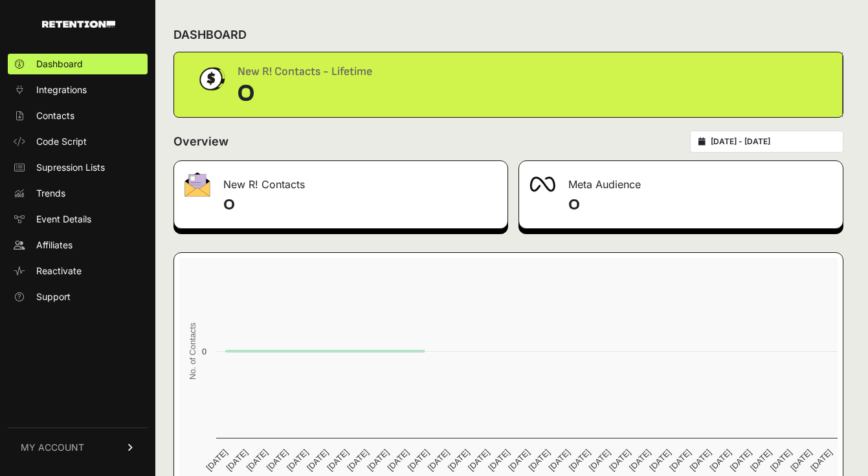  I want to click on span: Code Script, so click(62, 142).